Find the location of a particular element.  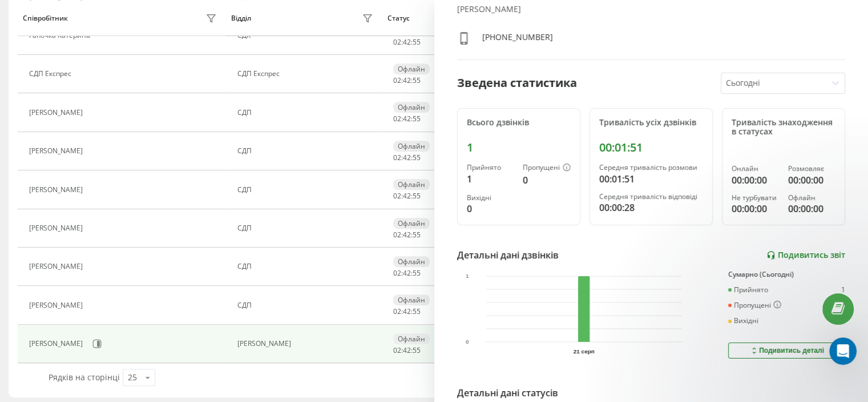

div: Сумарно (Сьогодні) is located at coordinates (786, 275).